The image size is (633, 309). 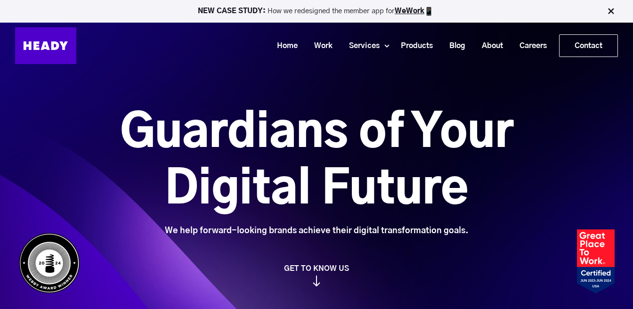 I want to click on img: Heady_Logo_Web-01 (1), so click(x=46, y=46).